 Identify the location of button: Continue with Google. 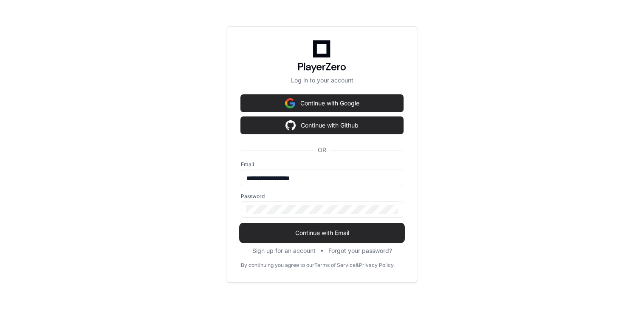
(322, 103).